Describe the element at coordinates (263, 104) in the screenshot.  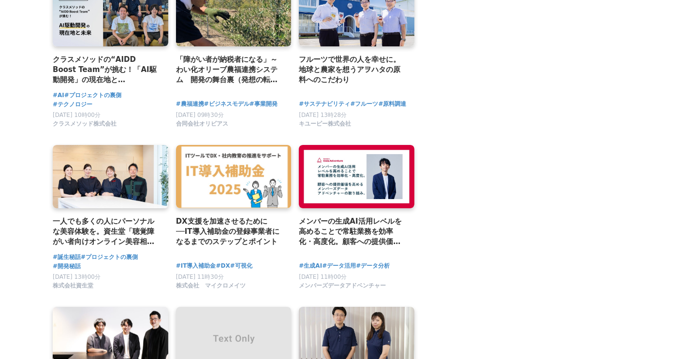
I see `a: #事業開発` at that location.